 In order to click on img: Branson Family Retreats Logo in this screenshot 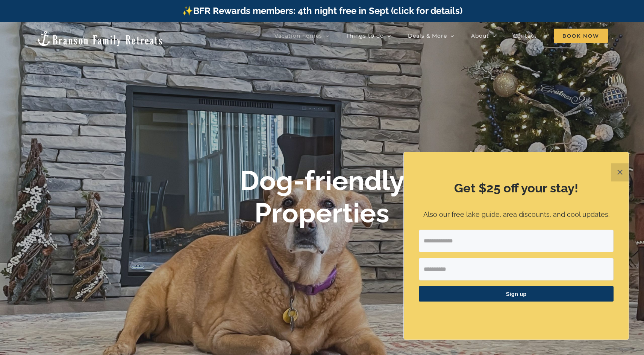, I will do `click(100, 38)`.